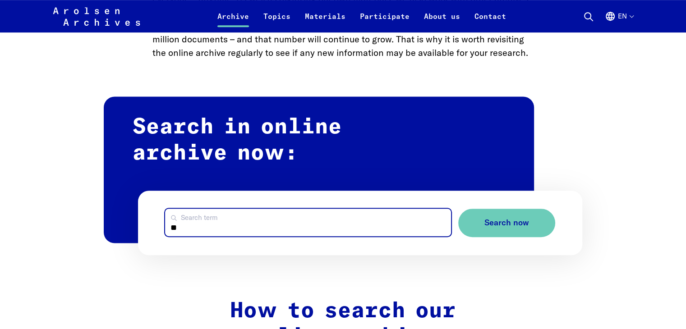  What do you see at coordinates (319, 170) in the screenshot?
I see `h2: Search in online archive now:` at bounding box center [319, 170].